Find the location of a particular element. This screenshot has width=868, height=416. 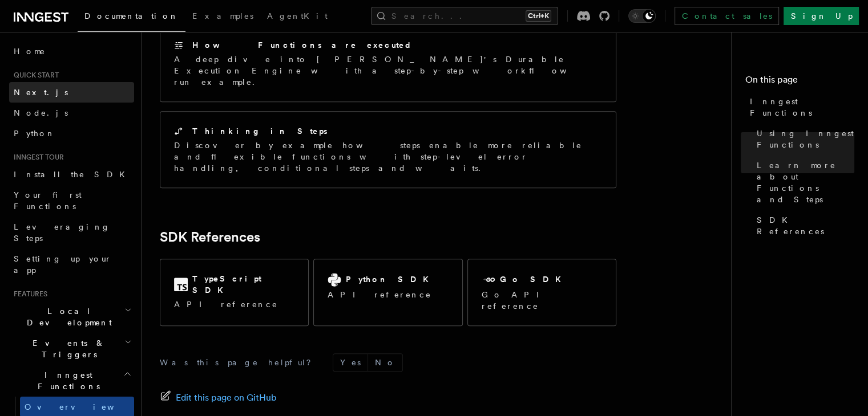

span: Examples is located at coordinates (223, 16).